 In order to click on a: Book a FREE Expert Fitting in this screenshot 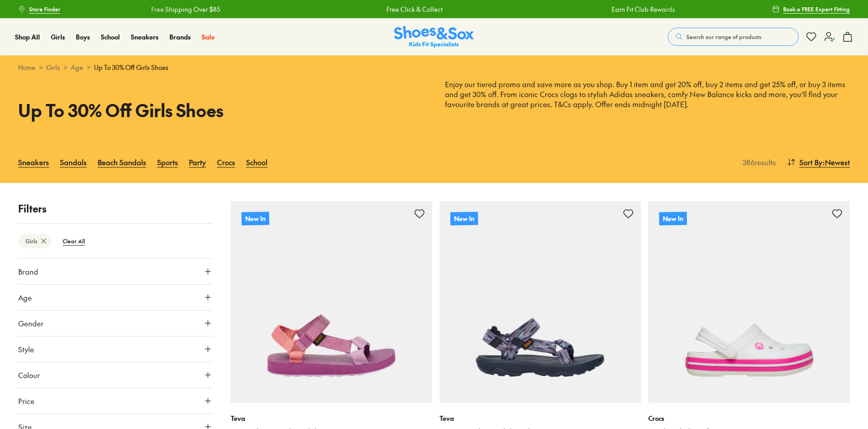, I will do `click(811, 9)`.